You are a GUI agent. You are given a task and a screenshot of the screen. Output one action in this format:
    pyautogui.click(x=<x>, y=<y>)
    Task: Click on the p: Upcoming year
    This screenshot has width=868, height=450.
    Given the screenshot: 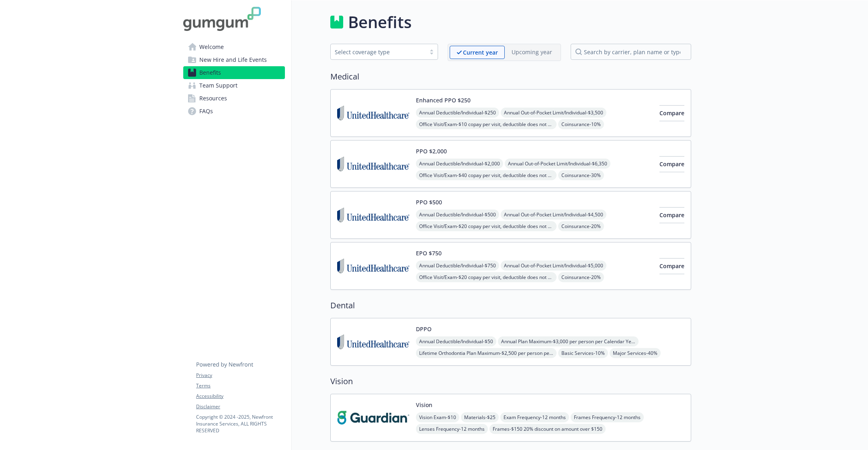 What is the action you would take?
    pyautogui.click(x=532, y=52)
    